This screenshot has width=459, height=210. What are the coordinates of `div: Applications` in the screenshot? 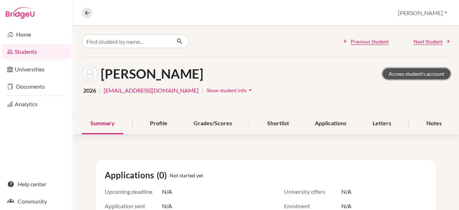 It's located at (330, 123).